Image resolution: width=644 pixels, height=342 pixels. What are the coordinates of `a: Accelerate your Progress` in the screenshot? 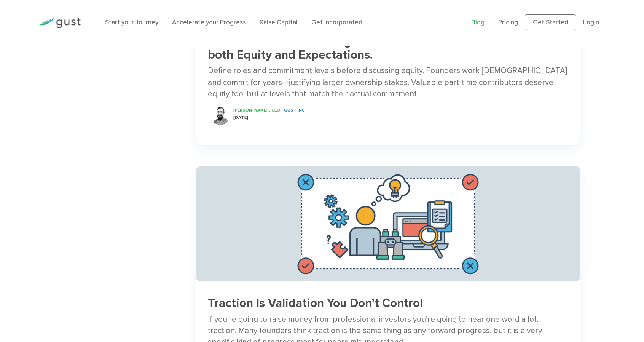 It's located at (209, 23).